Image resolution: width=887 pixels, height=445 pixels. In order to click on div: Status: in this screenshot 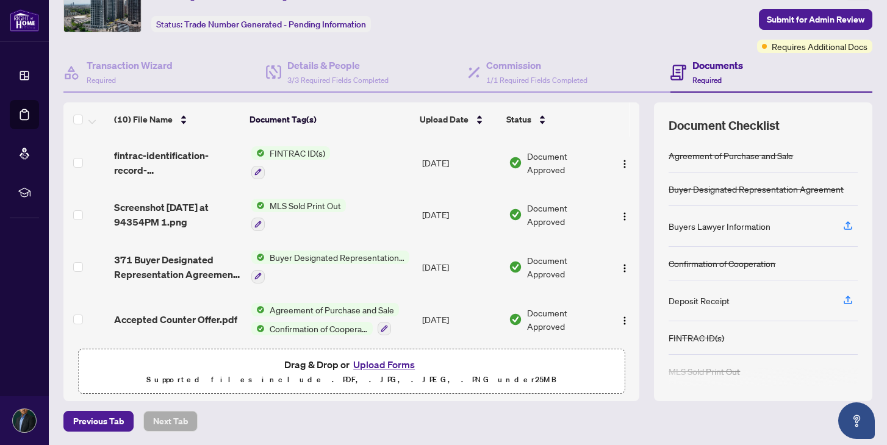, I will do `click(261, 24)`.